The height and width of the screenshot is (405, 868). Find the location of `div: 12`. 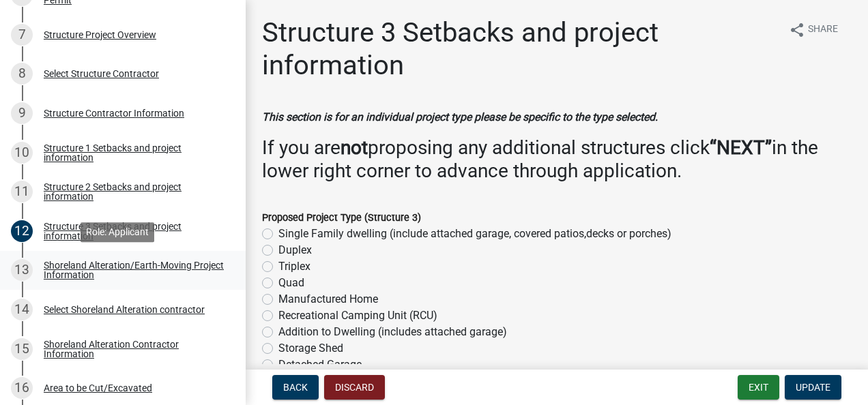

div: 12 is located at coordinates (22, 231).